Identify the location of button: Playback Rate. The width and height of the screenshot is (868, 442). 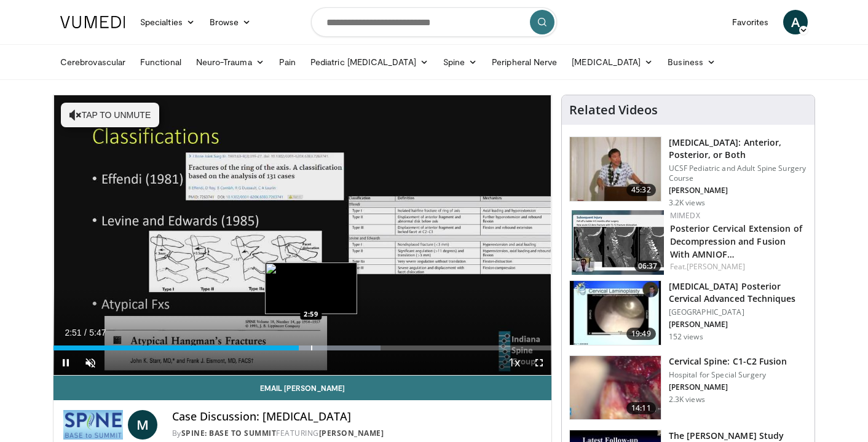
(515, 363).